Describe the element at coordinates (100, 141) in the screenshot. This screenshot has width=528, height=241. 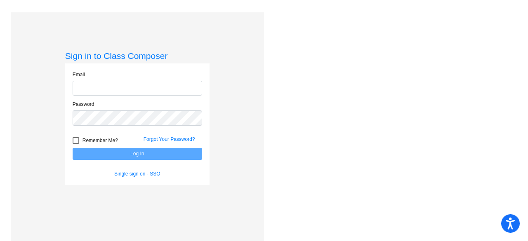
I see `span: Remember Me?` at that location.